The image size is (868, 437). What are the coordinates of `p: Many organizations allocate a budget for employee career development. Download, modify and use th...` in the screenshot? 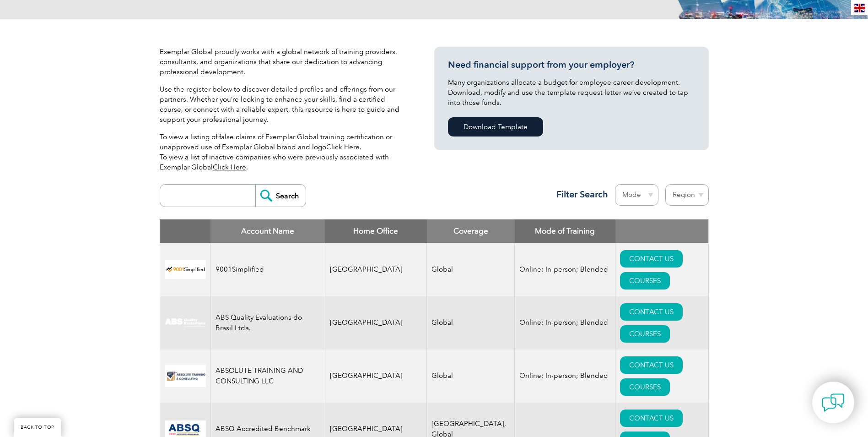 It's located at (571, 93).